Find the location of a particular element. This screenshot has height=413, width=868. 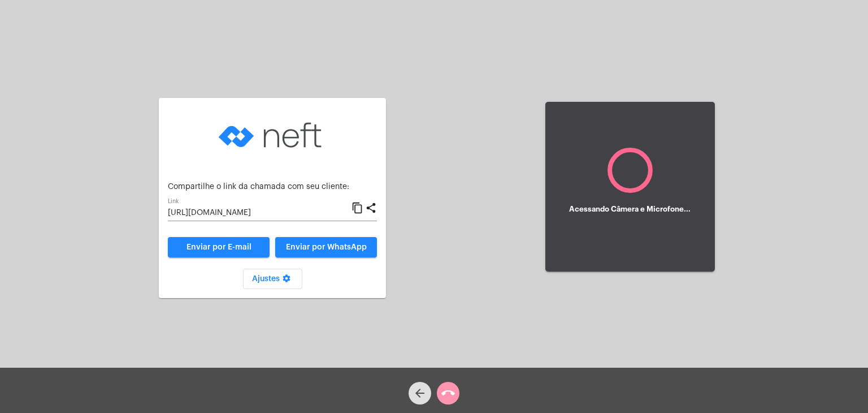

span: Enviar por E-mail is located at coordinates (218, 247).